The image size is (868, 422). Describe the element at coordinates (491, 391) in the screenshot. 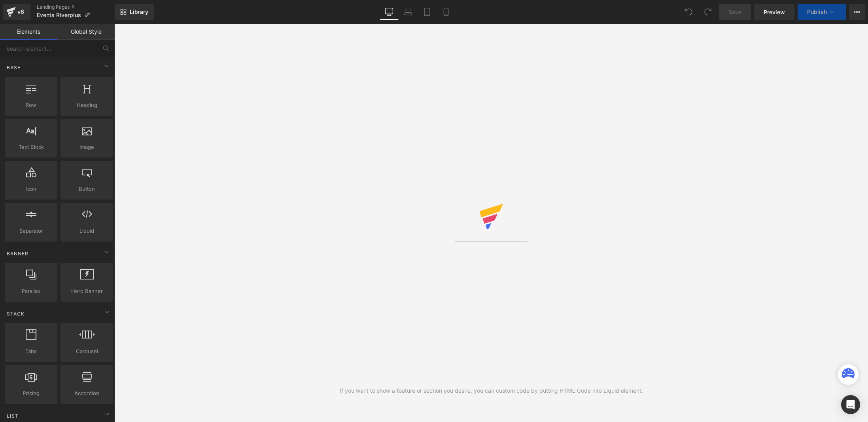

I see `div: If you want to show a feature or section you desire, you can custom code by putting HTML Code int...` at that location.